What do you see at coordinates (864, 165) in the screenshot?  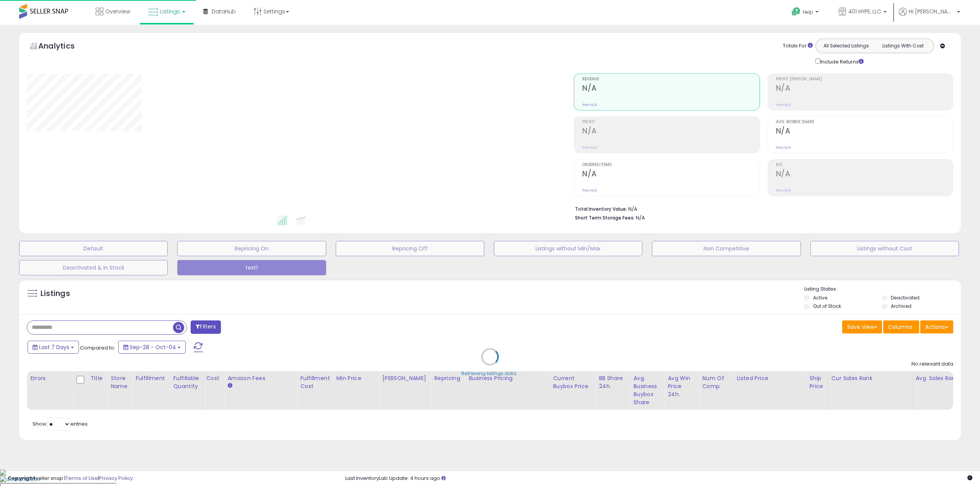 I see `span: ROI` at bounding box center [864, 165].